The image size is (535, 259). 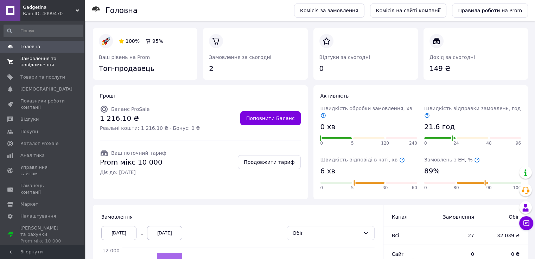 What do you see at coordinates (516, 188) in the screenshot?
I see `span: 100` at bounding box center [516, 188].